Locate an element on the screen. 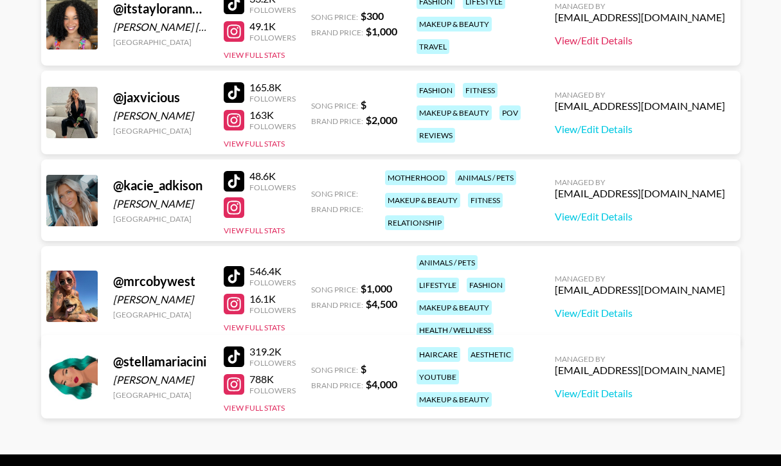 The width and height of the screenshot is (781, 466). div: health / wellness is located at coordinates (455, 330).